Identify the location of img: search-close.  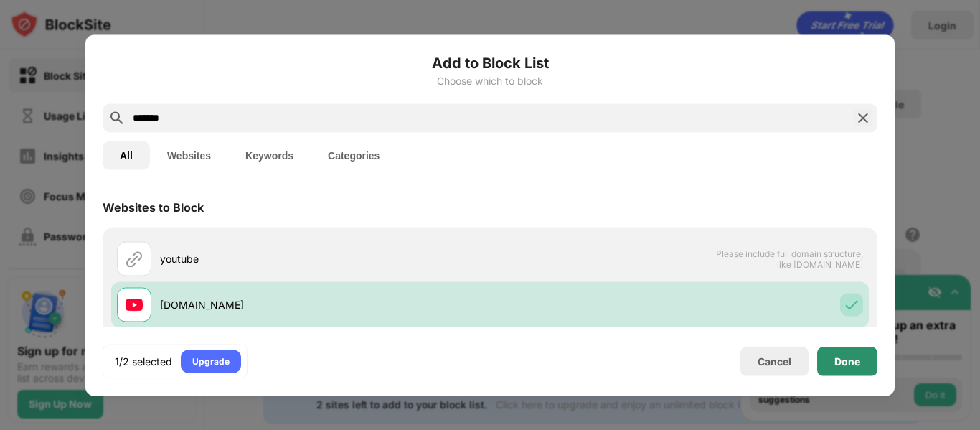
(863, 117).